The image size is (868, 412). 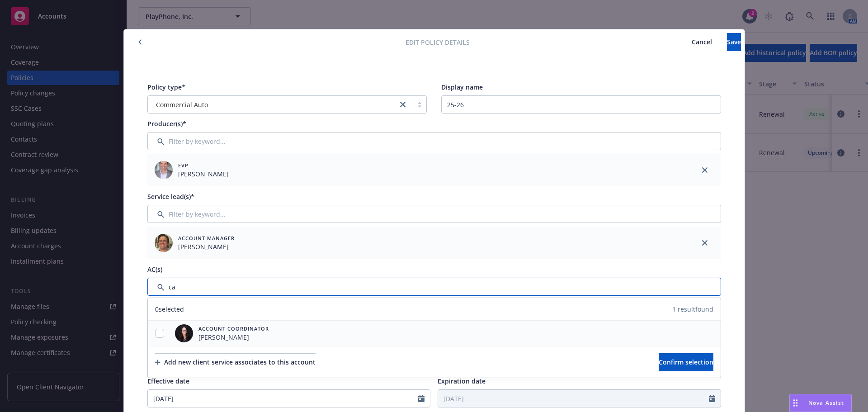 What do you see at coordinates (206, 238) in the screenshot?
I see `span: Account Manager` at bounding box center [206, 238].